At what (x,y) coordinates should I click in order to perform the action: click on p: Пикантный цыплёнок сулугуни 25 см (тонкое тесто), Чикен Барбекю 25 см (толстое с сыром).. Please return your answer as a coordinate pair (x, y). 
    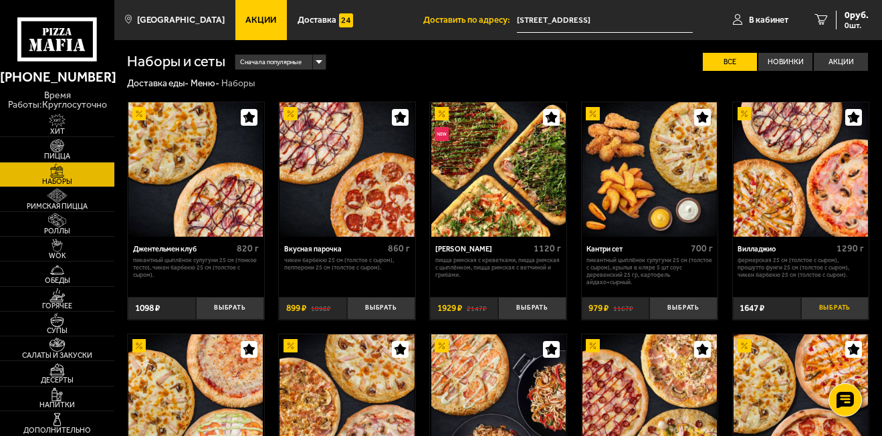
    Looking at the image, I should click on (196, 268).